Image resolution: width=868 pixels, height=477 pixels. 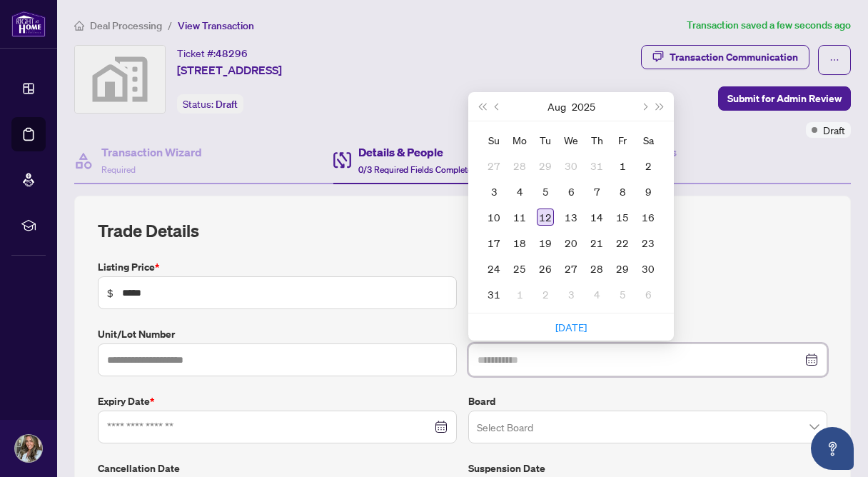 What do you see at coordinates (277, 468) in the screenshot?
I see `label: Cancellation Date` at bounding box center [277, 468].